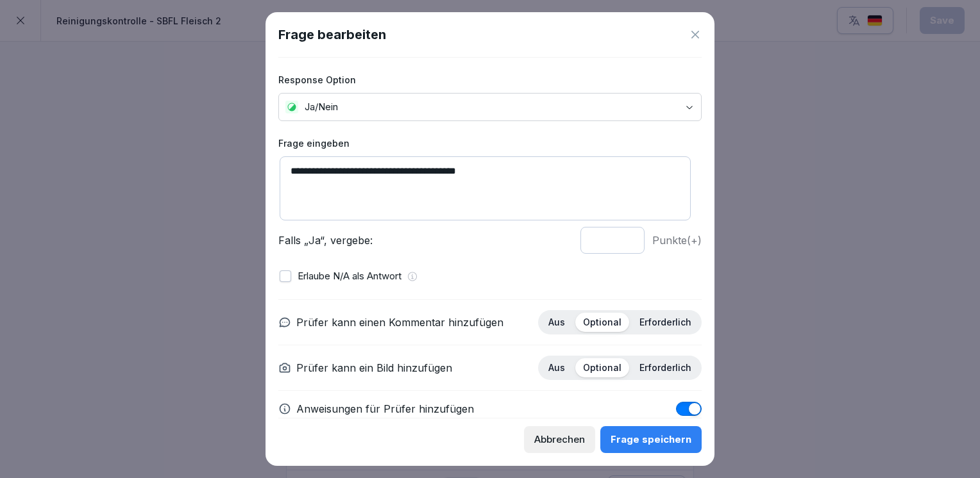 The height and width of the screenshot is (478, 980). What do you see at coordinates (676, 240) in the screenshot?
I see `p: Punkte (+)` at bounding box center [676, 240].